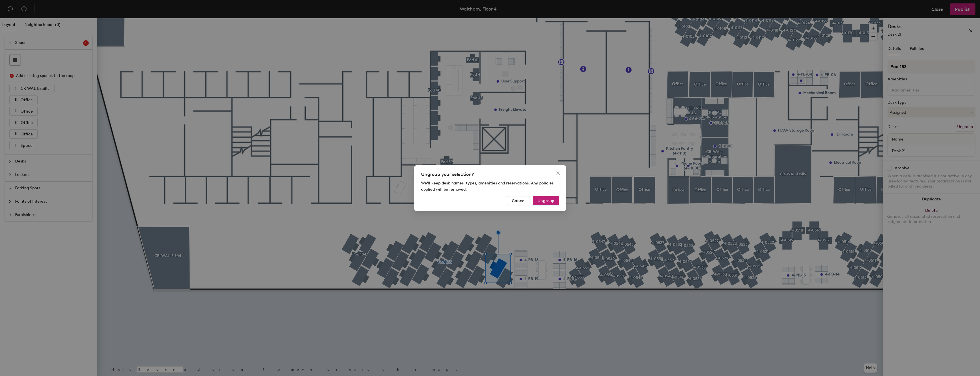  What do you see at coordinates (558, 173) in the screenshot?
I see `span: close` at bounding box center [558, 173].